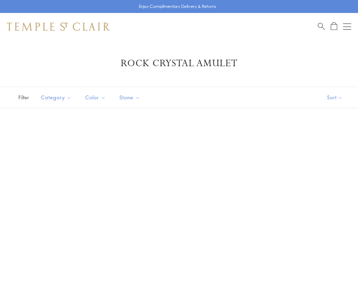 The width and height of the screenshot is (358, 303). What do you see at coordinates (56, 97) in the screenshot?
I see `button: Category` at bounding box center [56, 97].